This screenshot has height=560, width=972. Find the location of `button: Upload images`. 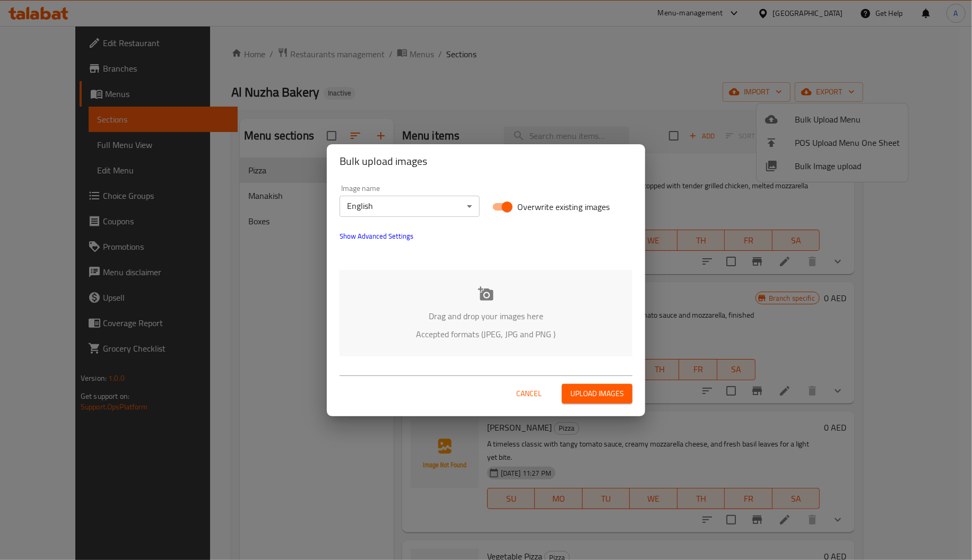

button: Upload images is located at coordinates (597, 393).